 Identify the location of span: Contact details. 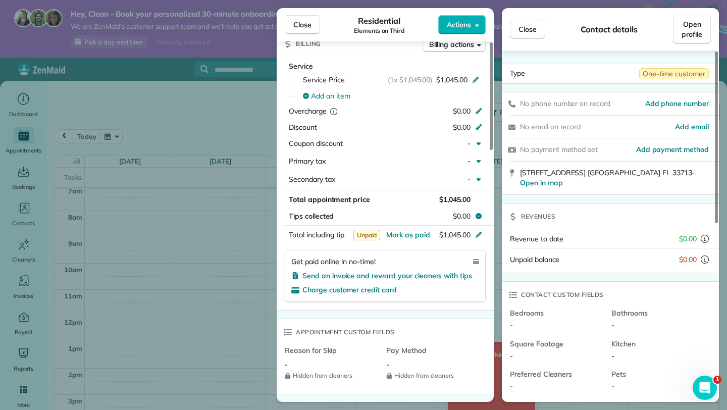
(609, 29).